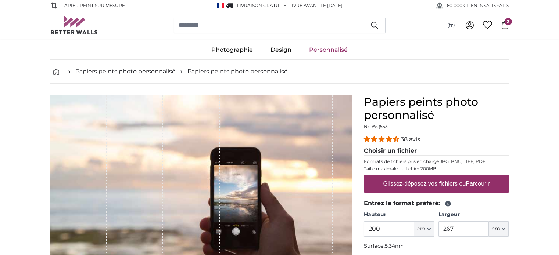 This screenshot has height=255, width=559. I want to click on legend: Choisir un fichier, so click(436, 151).